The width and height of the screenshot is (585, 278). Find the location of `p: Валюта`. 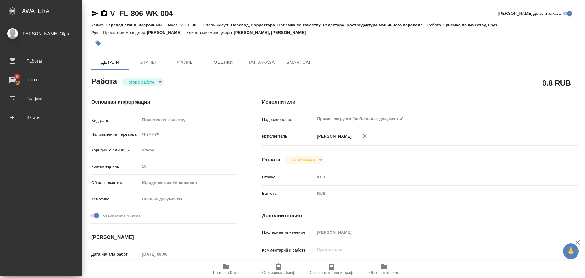

p: Валюта is located at coordinates (288, 194).